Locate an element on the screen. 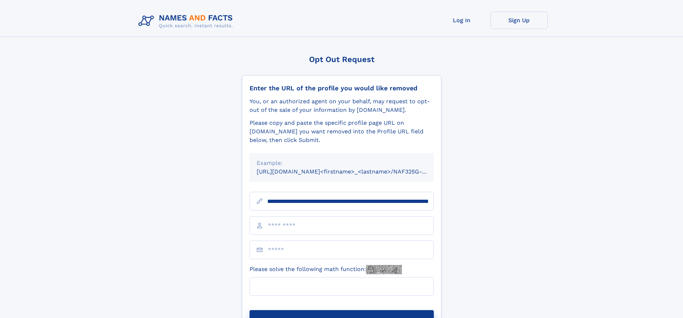  img: Logo Names and Facts is located at coordinates (187, 21).